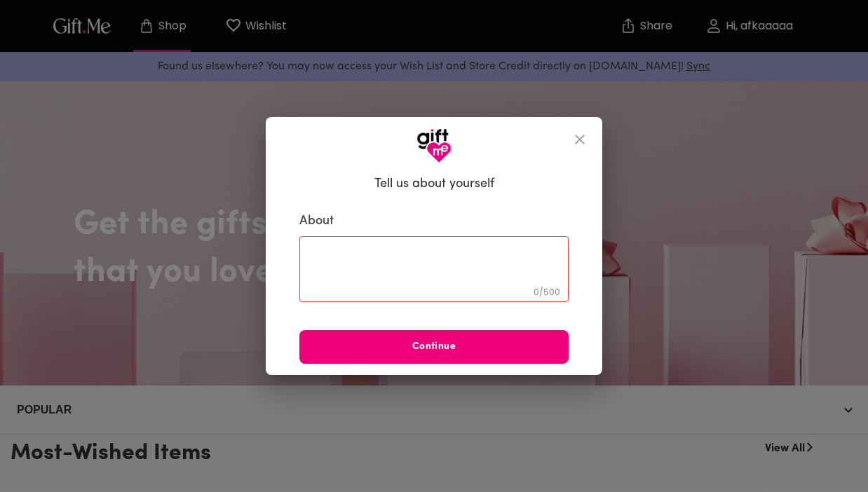  Describe the element at coordinates (434, 184) in the screenshot. I see `h6: Tell us about yourself` at that location.